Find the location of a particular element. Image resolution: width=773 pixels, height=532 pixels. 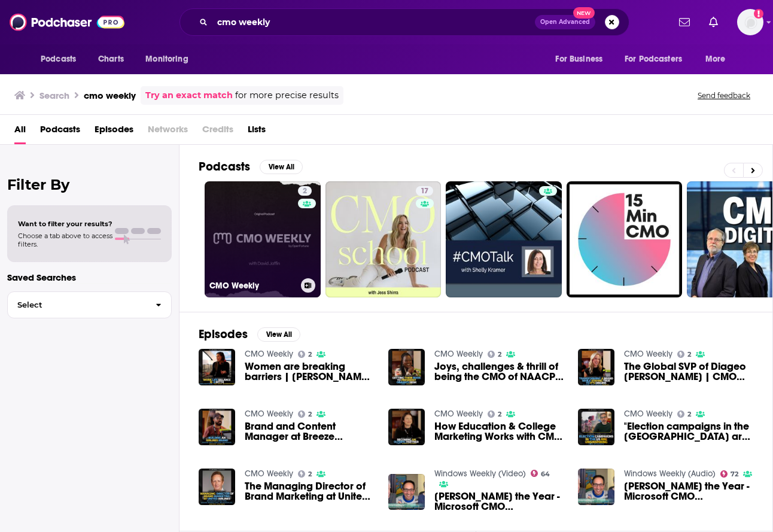

span: For Business is located at coordinates (579, 59).